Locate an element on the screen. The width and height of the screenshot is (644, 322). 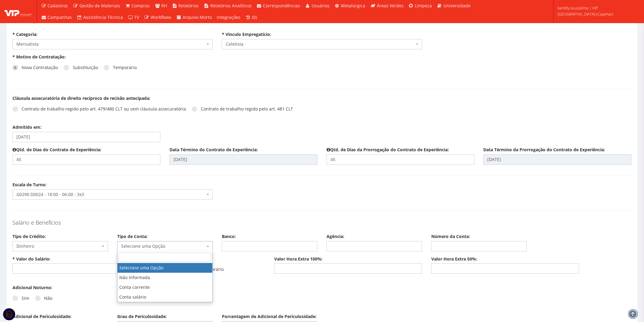
a: TV is located at coordinates (133, 18).